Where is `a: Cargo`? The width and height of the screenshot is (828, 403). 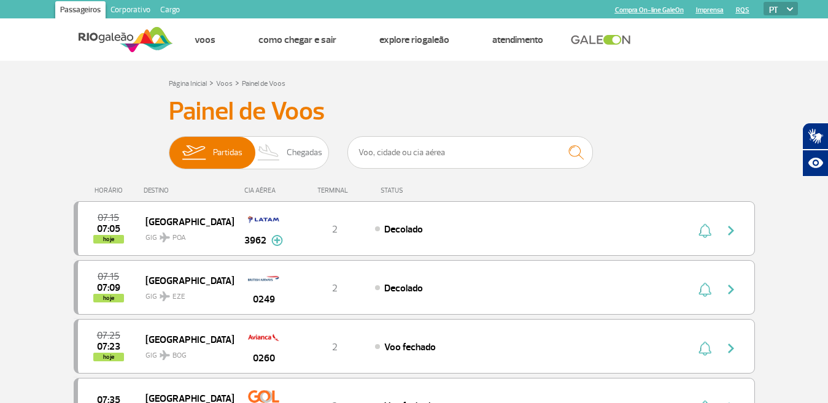
a: Cargo is located at coordinates (170, 11).